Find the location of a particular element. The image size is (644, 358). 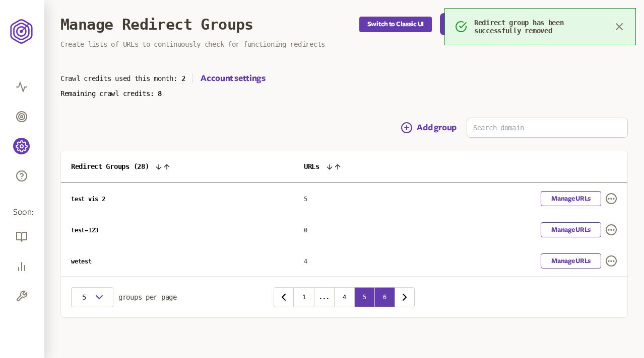

p: Remaining crawl credits: is located at coordinates (344, 94).